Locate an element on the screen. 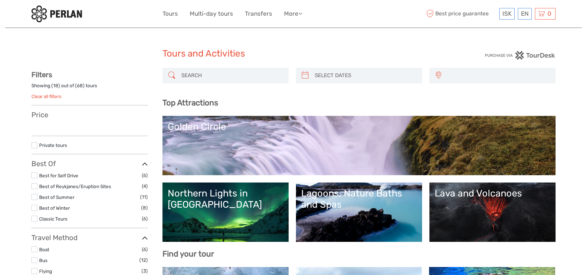 This screenshot has width=587, height=275. span: Best price guarantee is located at coordinates (461, 14).